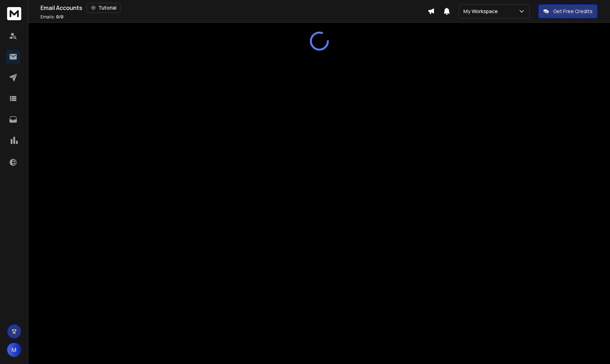 Image resolution: width=610 pixels, height=364 pixels. I want to click on button: Get Free Credits, so click(568, 11).